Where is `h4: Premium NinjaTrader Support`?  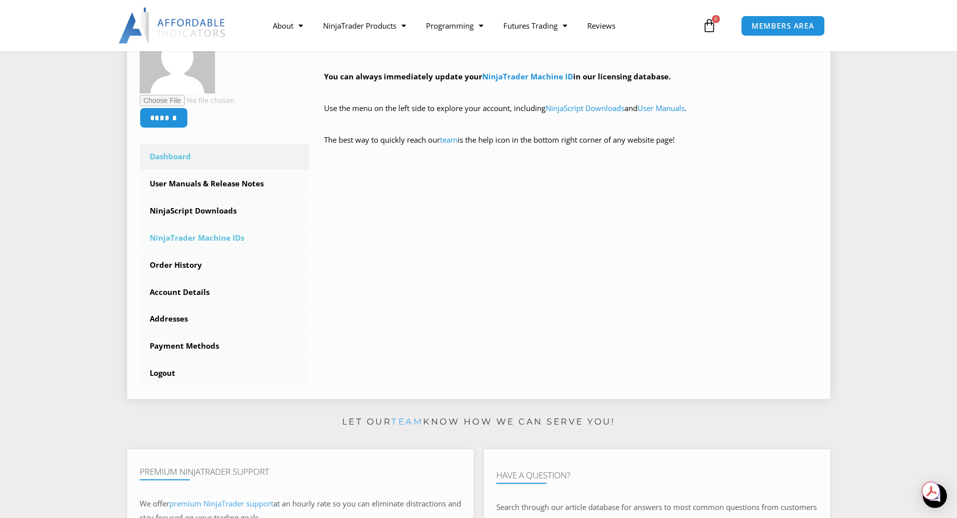 h4: Premium NinjaTrader Support is located at coordinates (300, 472).